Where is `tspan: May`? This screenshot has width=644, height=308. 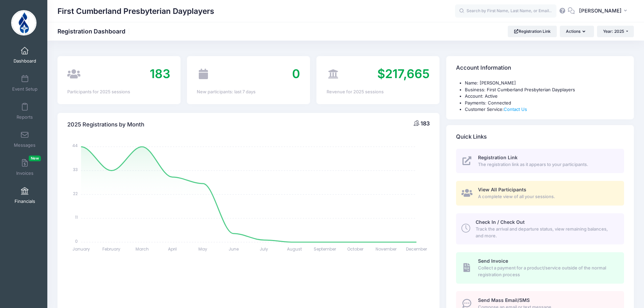 tspan: May is located at coordinates (203, 249).